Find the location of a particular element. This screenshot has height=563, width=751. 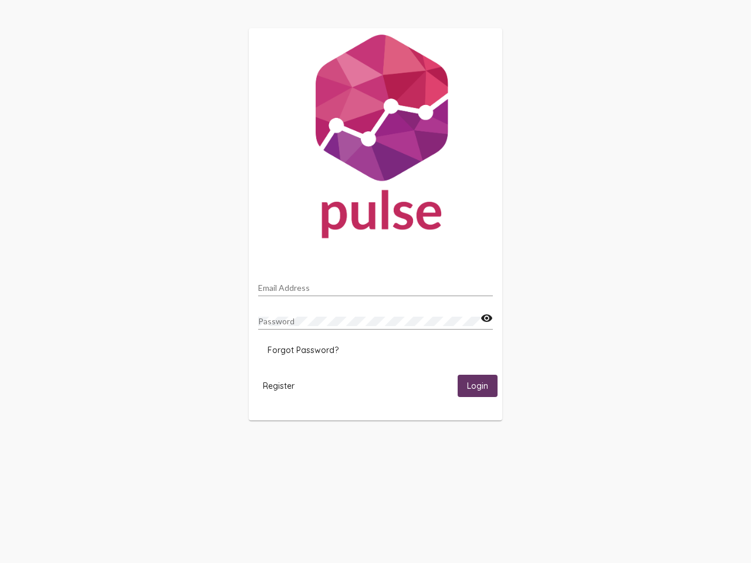

button: Register is located at coordinates (279, 385).